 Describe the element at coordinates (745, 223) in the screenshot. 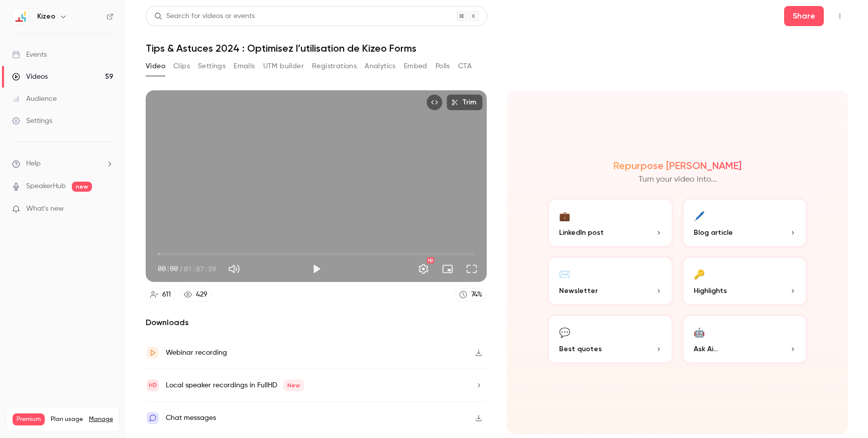

I see `button: 🖊️Blog article` at that location.